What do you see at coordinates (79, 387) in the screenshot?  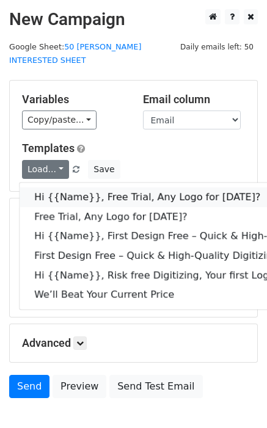 I see `a: Preview` at bounding box center [79, 387].